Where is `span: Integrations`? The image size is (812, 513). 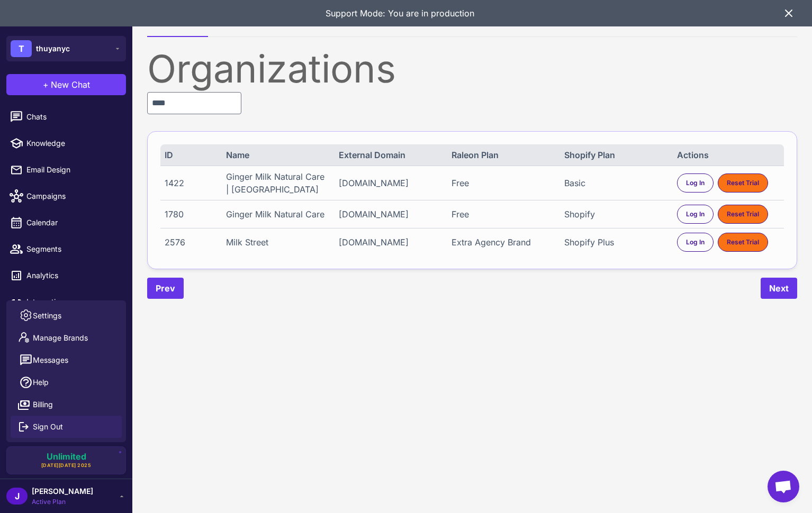 span: Integrations is located at coordinates (73, 302).